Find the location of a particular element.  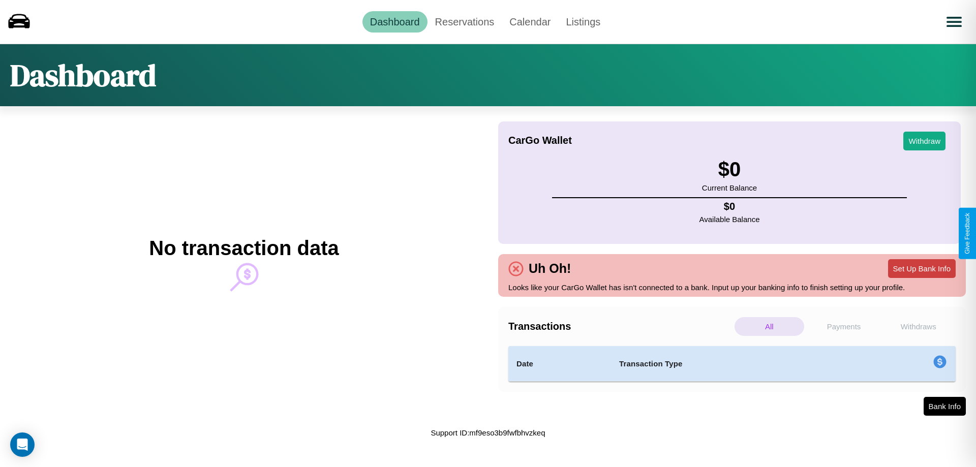

button: Bank Info is located at coordinates (944, 406).